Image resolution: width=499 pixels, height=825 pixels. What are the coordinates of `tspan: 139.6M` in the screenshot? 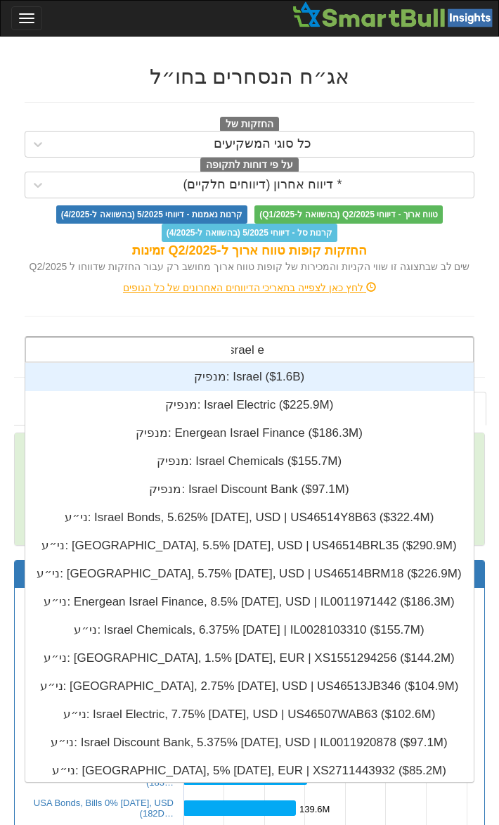 It's located at (314, 808).